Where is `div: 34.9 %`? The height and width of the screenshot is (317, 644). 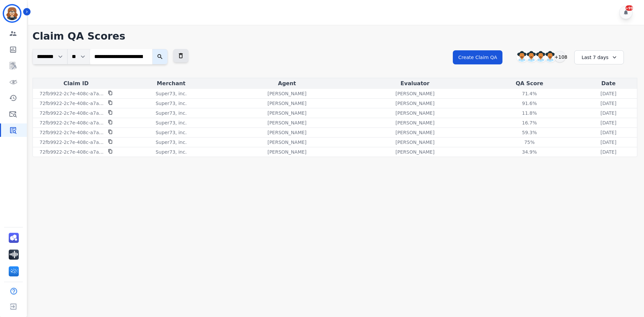 div: 34.9 % is located at coordinates (530, 152).